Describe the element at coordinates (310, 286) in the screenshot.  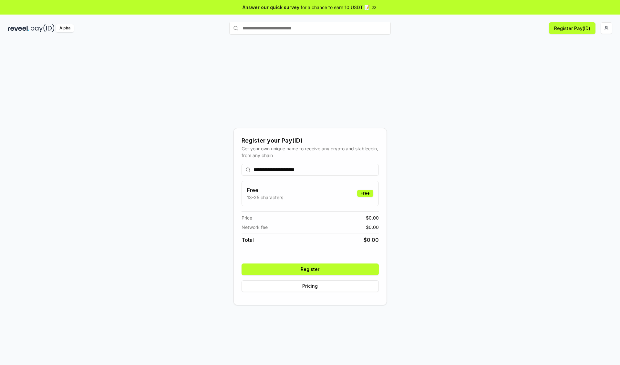
I see `button: Pricing` at that location.